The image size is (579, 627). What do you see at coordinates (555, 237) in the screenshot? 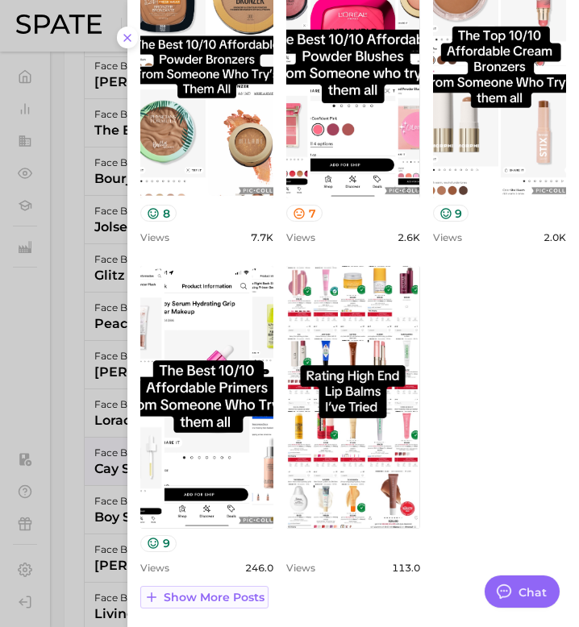
I see `span: 2.0k` at bounding box center [555, 237].